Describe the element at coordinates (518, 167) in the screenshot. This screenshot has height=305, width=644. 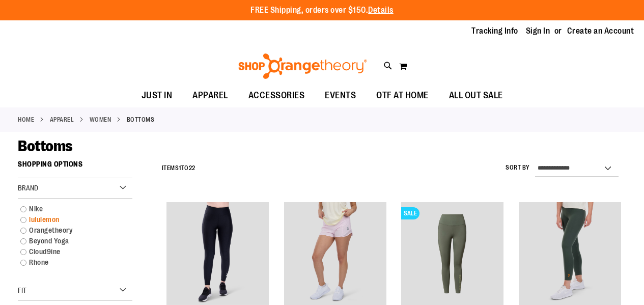
I see `label: Sort By` at that location.